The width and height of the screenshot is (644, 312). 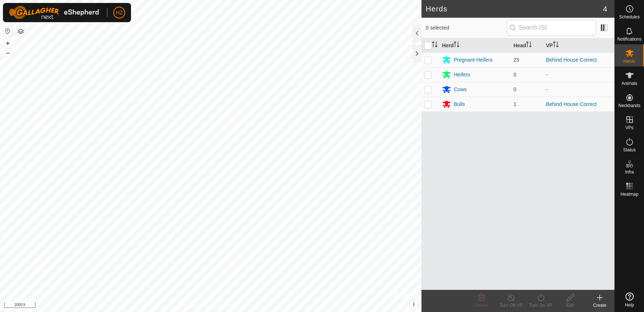 I want to click on button: i, so click(x=414, y=304).